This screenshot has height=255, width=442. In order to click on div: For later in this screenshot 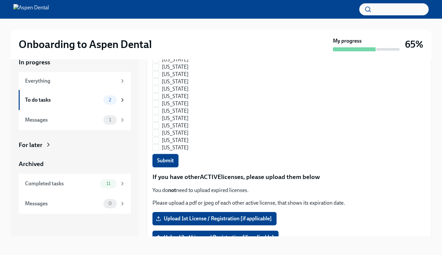, I will do `click(30, 145)`.